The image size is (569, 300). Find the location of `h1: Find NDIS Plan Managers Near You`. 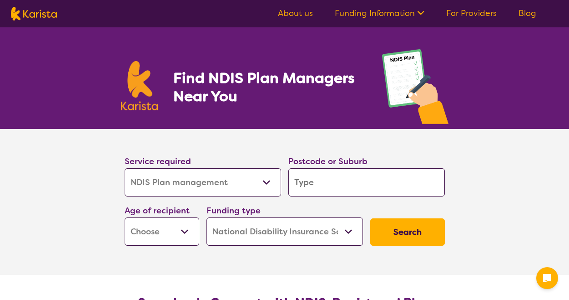

h1: Find NDIS Plan Managers Near You is located at coordinates (269, 87).